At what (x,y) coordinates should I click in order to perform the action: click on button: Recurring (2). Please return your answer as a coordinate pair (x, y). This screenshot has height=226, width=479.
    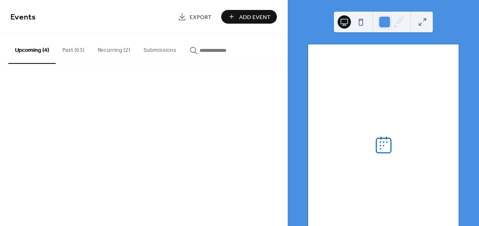
    Looking at the image, I should click on (114, 48).